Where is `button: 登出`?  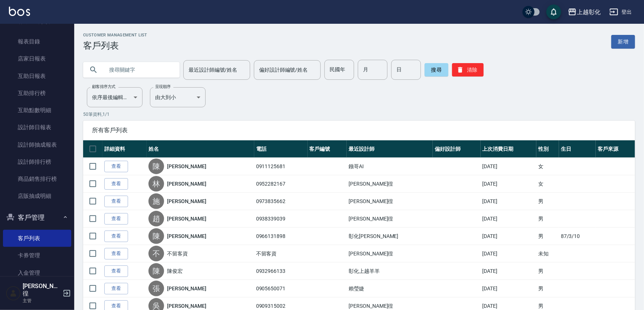
button: 登出 is located at coordinates (620, 12).